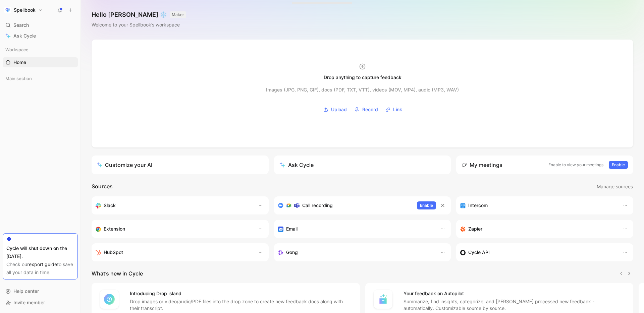  Describe the element at coordinates (615, 187) in the screenshot. I see `button: Manage sources` at that location.